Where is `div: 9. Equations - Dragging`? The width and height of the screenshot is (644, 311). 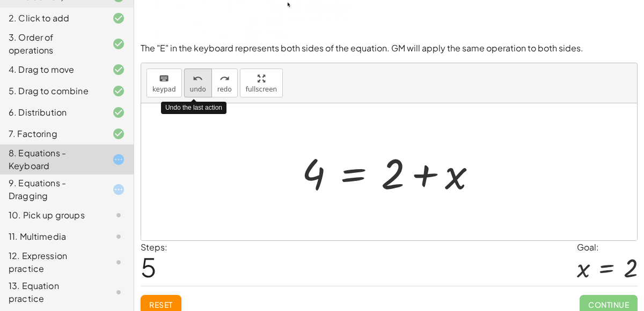
div: 9. Equations - Dragging is located at coordinates (52, 190).